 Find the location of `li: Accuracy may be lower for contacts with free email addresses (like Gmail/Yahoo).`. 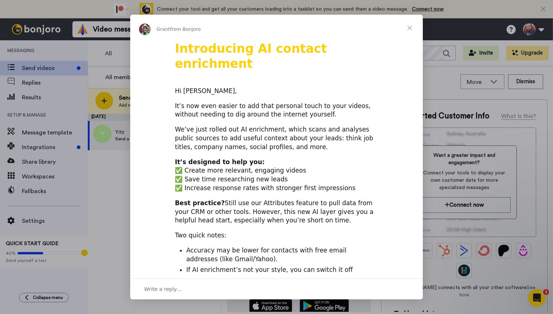

li: Accuracy may be lower for contacts with free email addresses (like Gmail/Yahoo). is located at coordinates (282, 255).